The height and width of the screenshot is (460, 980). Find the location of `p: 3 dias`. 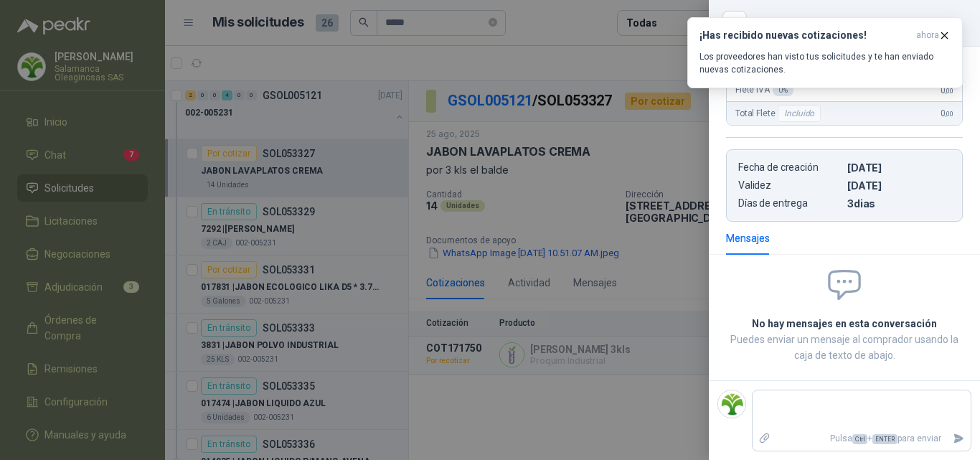

p: 3 dias is located at coordinates (899, 203).